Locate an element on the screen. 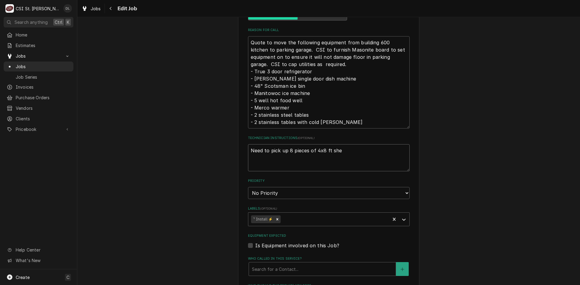 The height and width of the screenshot is (285, 580). span: Estimates is located at coordinates (43, 45).